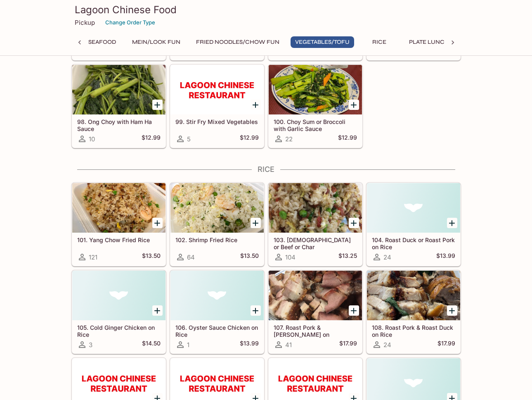  I want to click on p: Pickup, so click(85, 22).